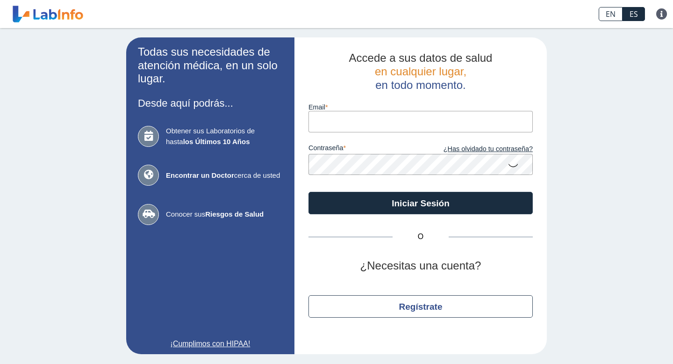 The height and width of the screenshot is (364, 673). Describe the element at coordinates (224, 136) in the screenshot. I see `span: Obtener sus Laboratorios de hasta` at that location.